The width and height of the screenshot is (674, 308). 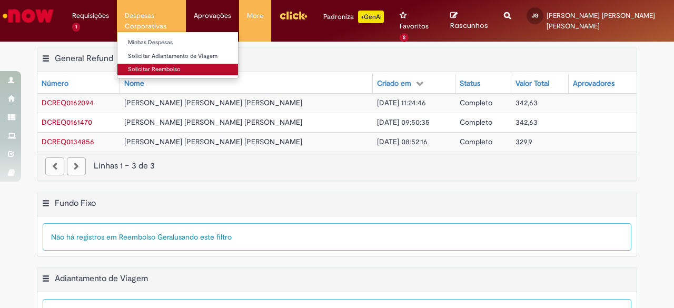 What do you see at coordinates (75, 203) in the screenshot?
I see `h2: Fundo Fixo` at bounding box center [75, 203].